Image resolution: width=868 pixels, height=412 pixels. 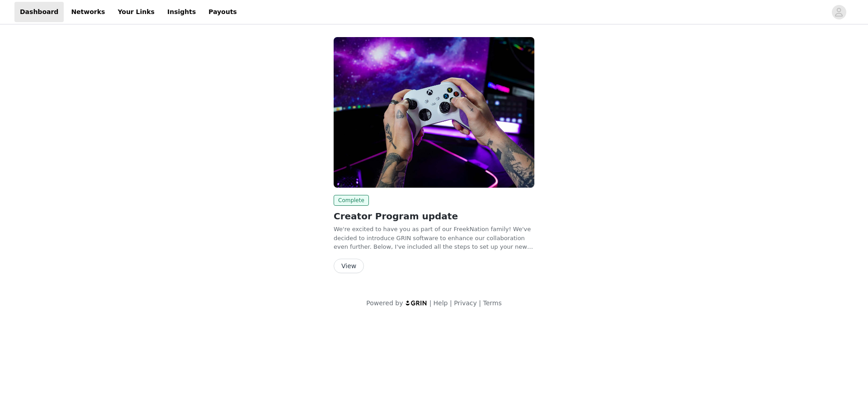 I want to click on p: We're excited to have you as part of our FreekNation family! We've decided to introduce GRIN soft..., so click(x=434, y=238).